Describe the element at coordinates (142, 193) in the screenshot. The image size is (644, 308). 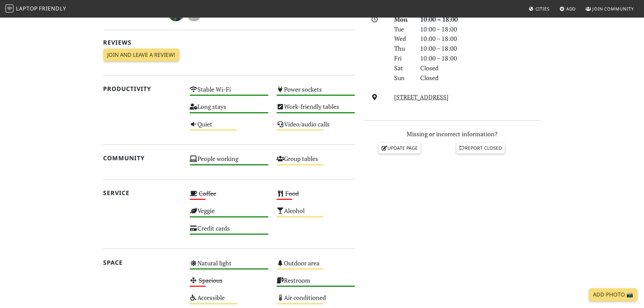
I see `h2: Service` at that location.